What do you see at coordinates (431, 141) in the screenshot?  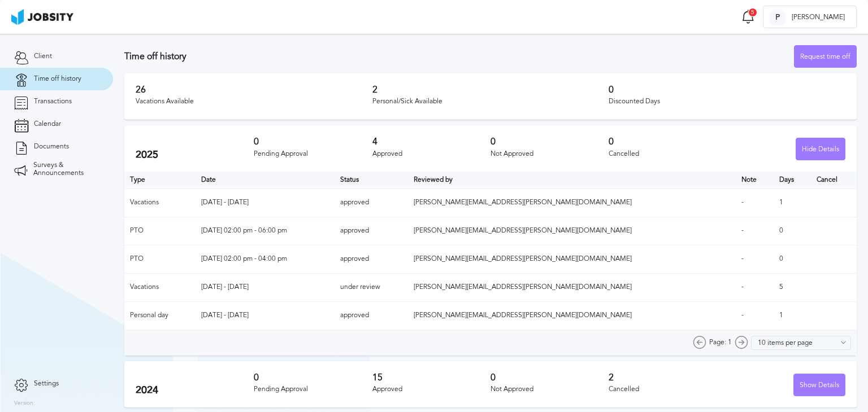 I see `h3: 4` at bounding box center [431, 141].